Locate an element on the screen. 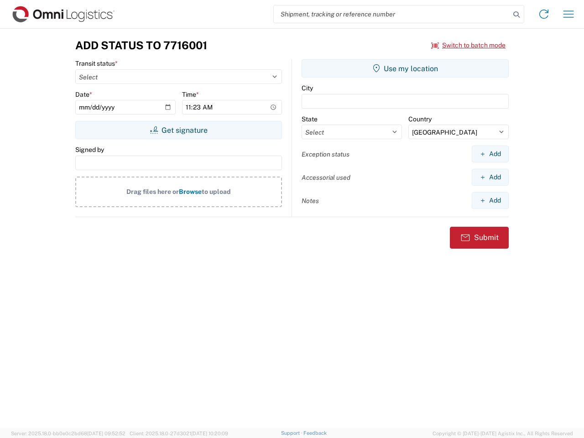 The width and height of the screenshot is (584, 438). button: Get signature is located at coordinates (178, 130).